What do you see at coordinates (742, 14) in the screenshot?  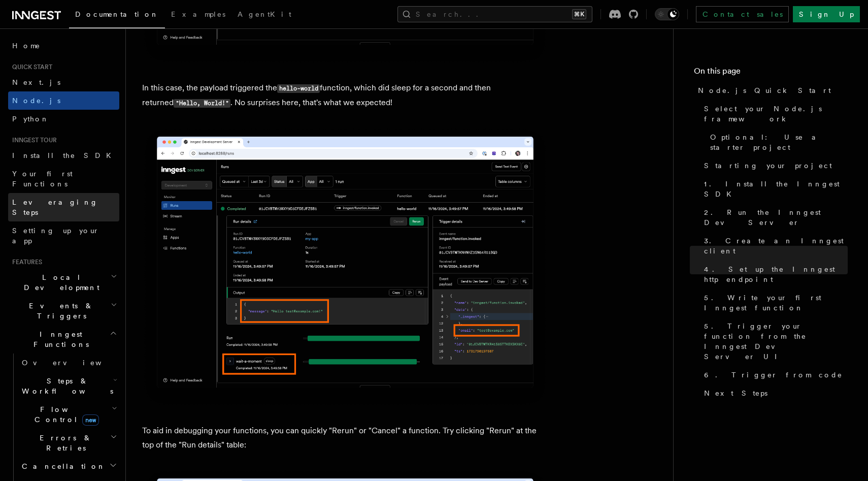 I see `a: Contact sales` at bounding box center [742, 14].